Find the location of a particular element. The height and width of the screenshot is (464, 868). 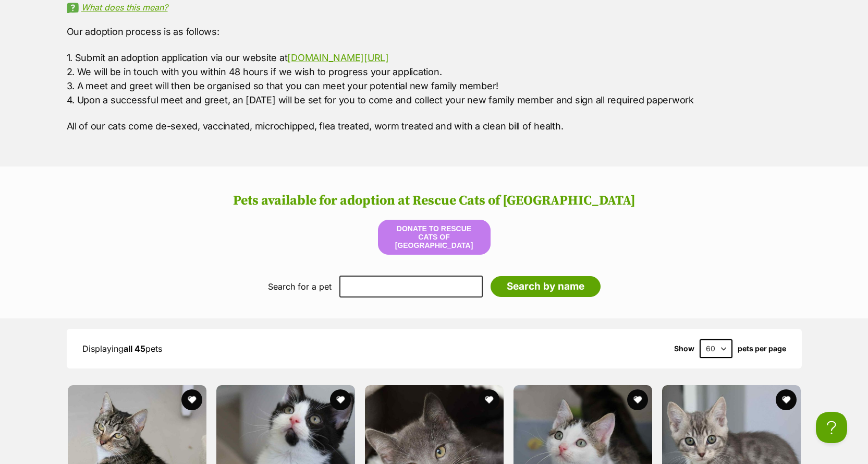

p: All of our cats come de-sexed, vaccinated, microchipped, flea treated, worm treated and with a cl... is located at coordinates (434, 125).